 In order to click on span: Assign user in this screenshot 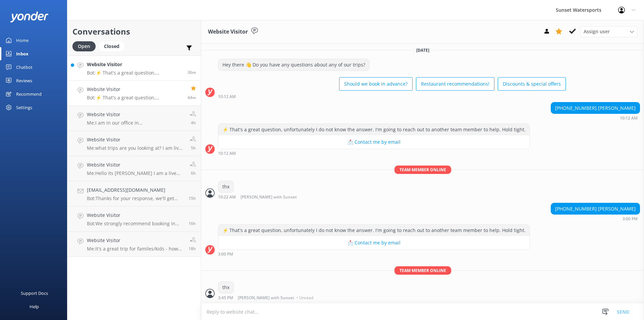, I will do `click(597, 32)`.